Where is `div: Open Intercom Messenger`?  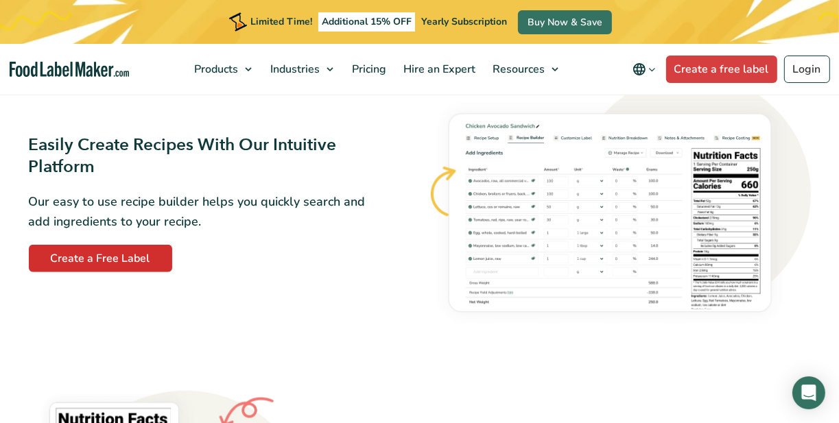
div: Open Intercom Messenger is located at coordinates (809, 393).